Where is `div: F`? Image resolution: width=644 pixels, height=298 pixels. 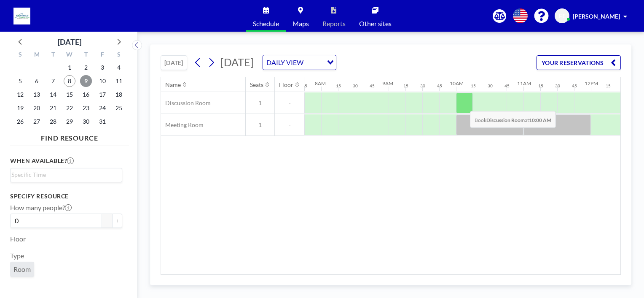
div: F is located at coordinates (102, 55).